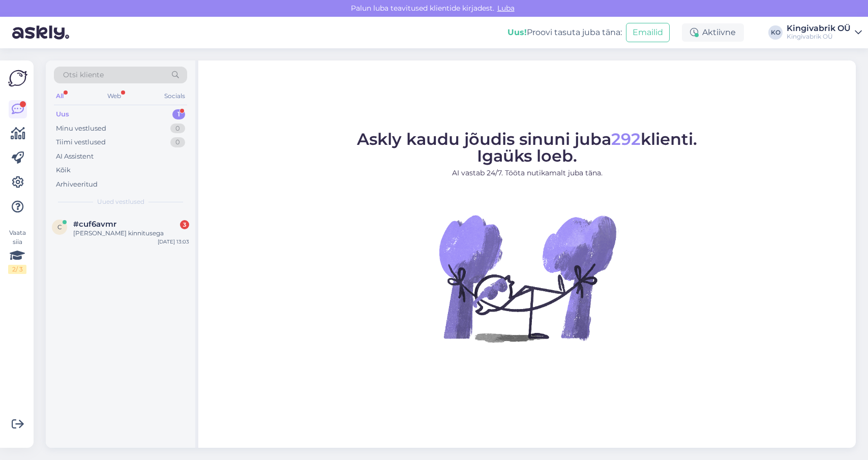  What do you see at coordinates (95, 224) in the screenshot?
I see `span: #cuf6avmr` at bounding box center [95, 224].